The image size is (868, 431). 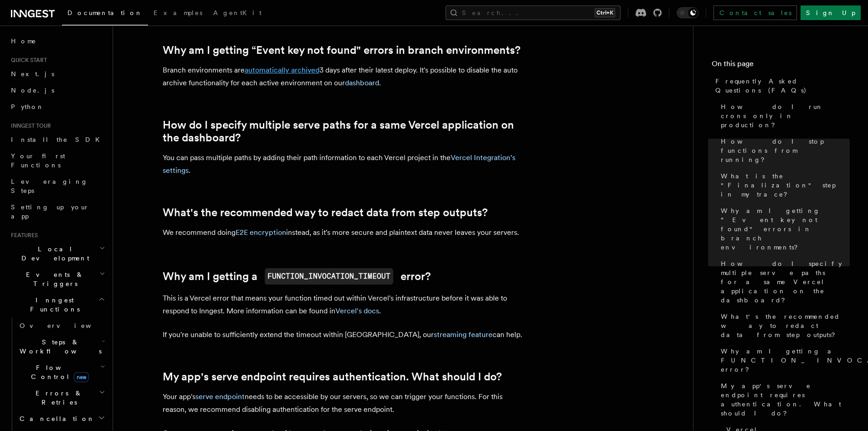 What do you see at coordinates (57, 41) in the screenshot?
I see `a: Home` at bounding box center [57, 41].